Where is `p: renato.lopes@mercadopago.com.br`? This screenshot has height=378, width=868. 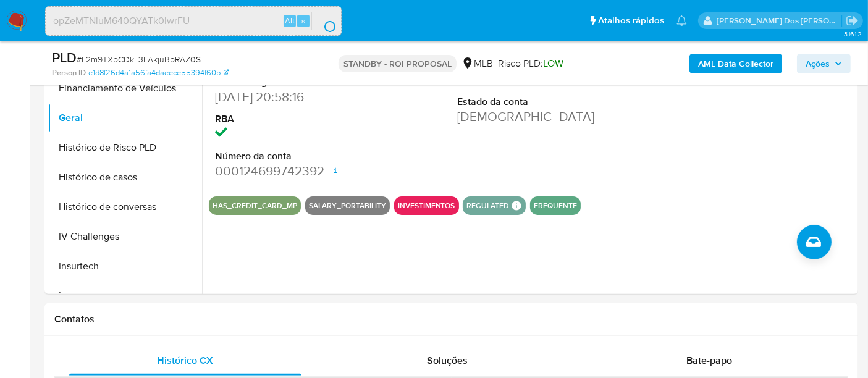
p: renato.lopes@mercadopago.com.br is located at coordinates (779, 20).